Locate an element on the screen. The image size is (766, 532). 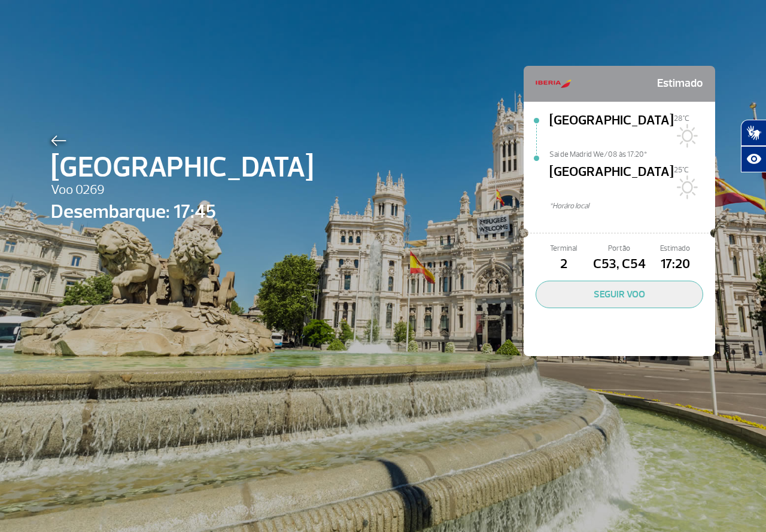
span: Portão is located at coordinates (619, 248).